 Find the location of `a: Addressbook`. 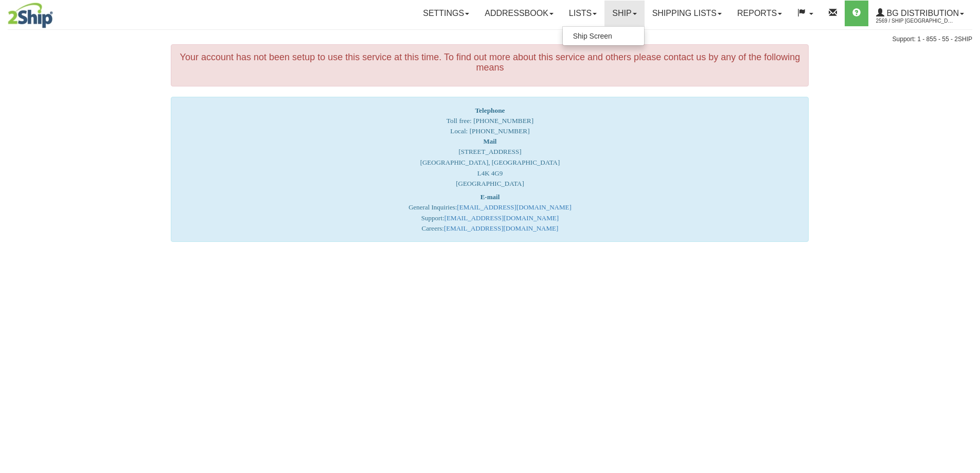

a: Addressbook is located at coordinates (519, 14).